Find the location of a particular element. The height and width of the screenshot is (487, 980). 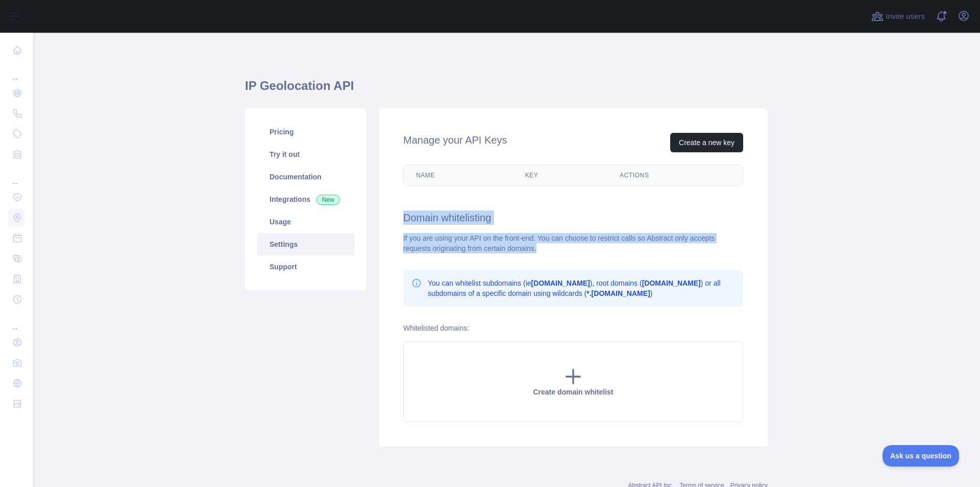

a: Settings is located at coordinates (306, 244).